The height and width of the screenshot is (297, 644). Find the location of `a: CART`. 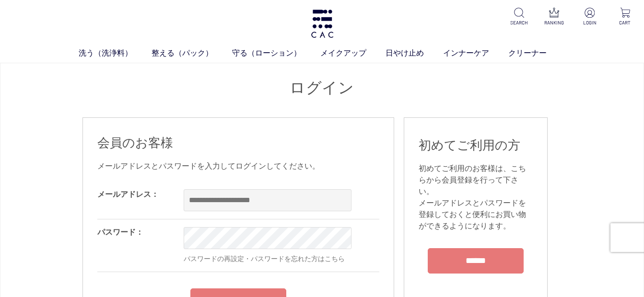

a: CART is located at coordinates (625, 17).